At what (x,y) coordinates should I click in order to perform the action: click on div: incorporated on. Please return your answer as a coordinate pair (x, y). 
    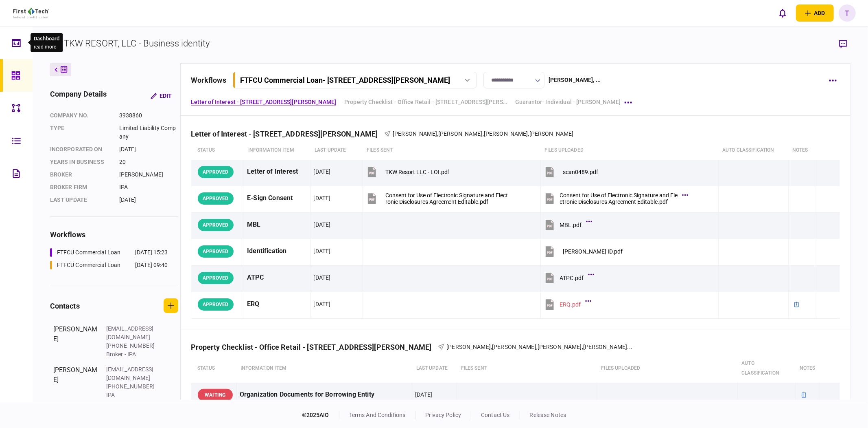
    Looking at the image, I should click on (81, 149).